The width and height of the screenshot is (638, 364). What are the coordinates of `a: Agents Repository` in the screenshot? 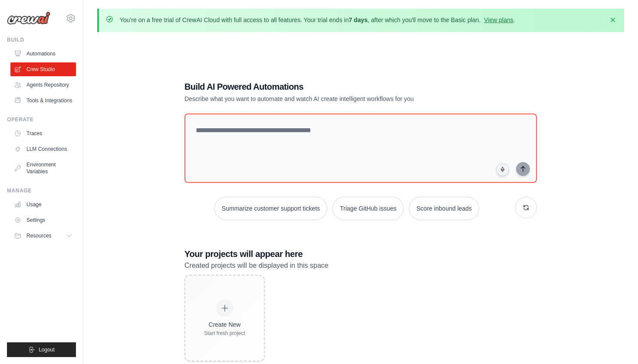 It's located at (43, 85).